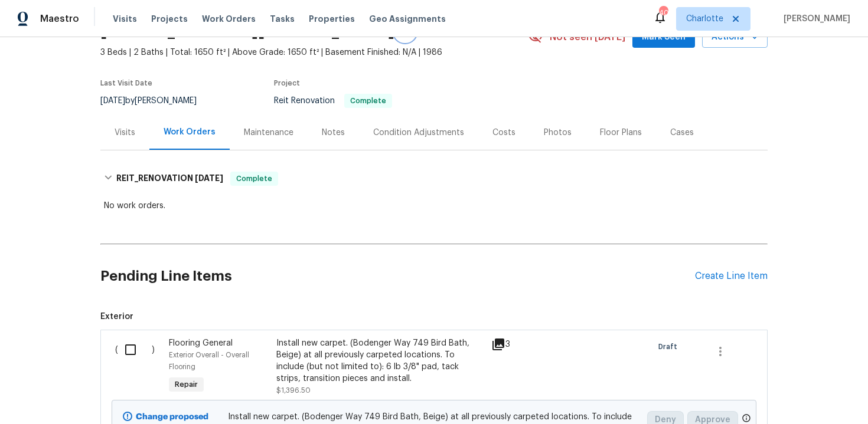 This screenshot has height=424, width=868. I want to click on span: Reit Renovation, so click(333, 101).